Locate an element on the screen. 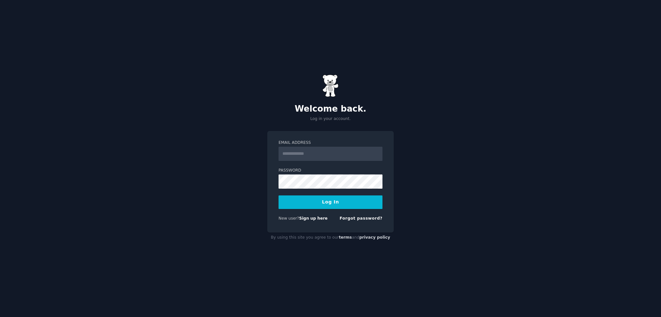  h2: Welcome back. is located at coordinates (330, 109).